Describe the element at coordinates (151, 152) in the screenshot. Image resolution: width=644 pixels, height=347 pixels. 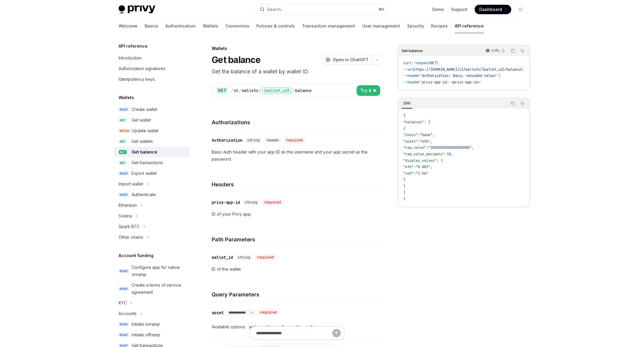
I see `a: GETGet balance` at that location.